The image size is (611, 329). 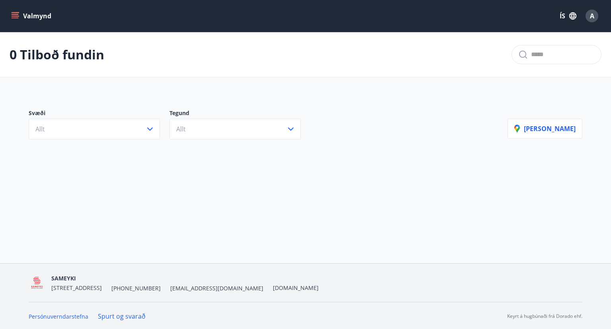 What do you see at coordinates (32, 16) in the screenshot?
I see `button: menu` at bounding box center [32, 16].